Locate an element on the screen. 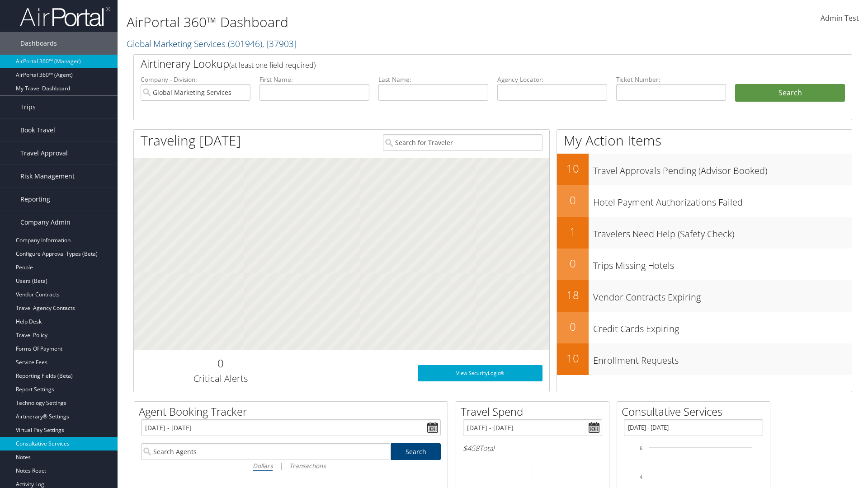 This screenshot has height=488, width=868. h2: Agent Booking Tracker is located at coordinates (293, 412).